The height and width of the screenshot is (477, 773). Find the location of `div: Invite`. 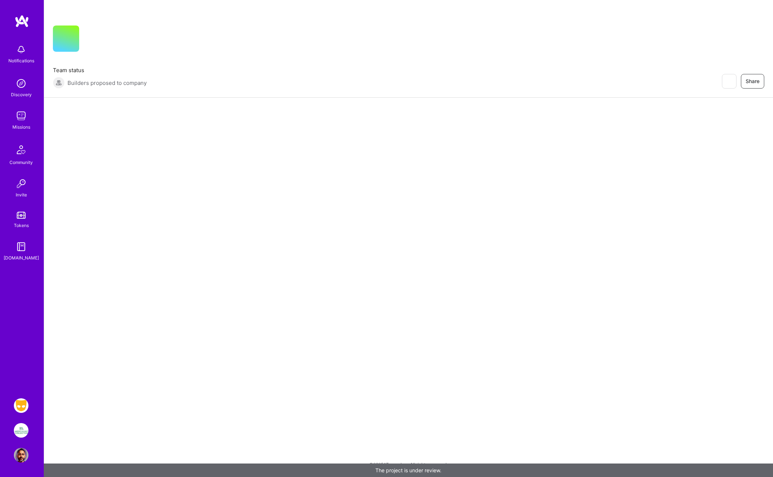

div: Invite is located at coordinates (21, 195).